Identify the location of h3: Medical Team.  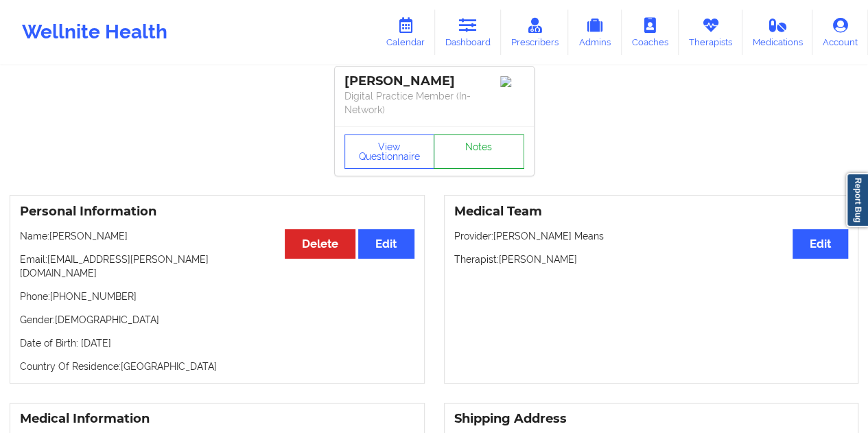
(651, 211).